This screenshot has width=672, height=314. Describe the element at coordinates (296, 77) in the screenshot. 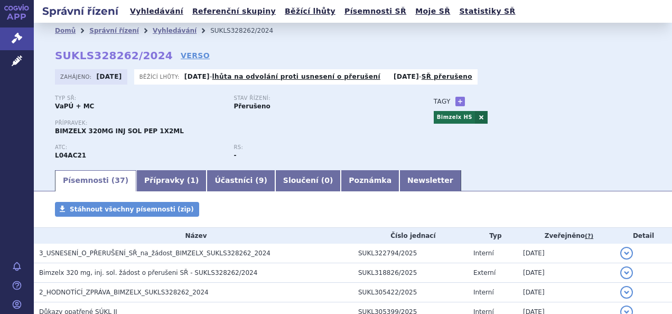

I see `a: lhůta na odvolání proti usnesení o přerušení` at that location.